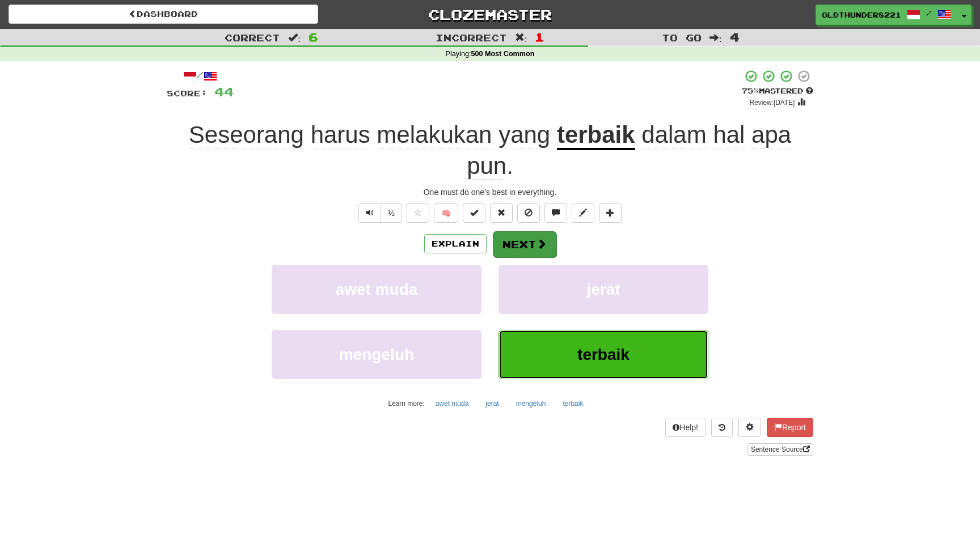 This screenshot has height=543, width=980. Describe the element at coordinates (539, 37) in the screenshot. I see `span: 1` at that location.